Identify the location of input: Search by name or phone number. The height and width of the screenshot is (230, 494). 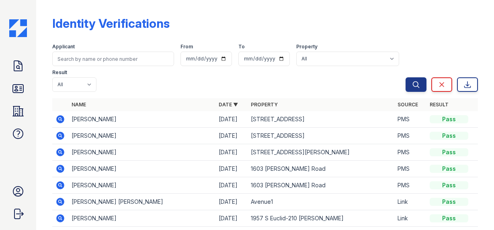
(113, 59).